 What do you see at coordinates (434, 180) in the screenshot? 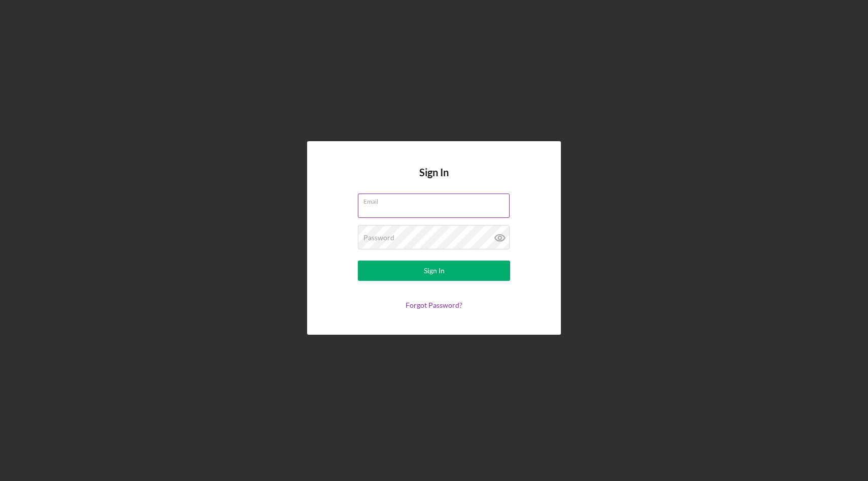
I see `h4: Sign In` at bounding box center [434, 180].